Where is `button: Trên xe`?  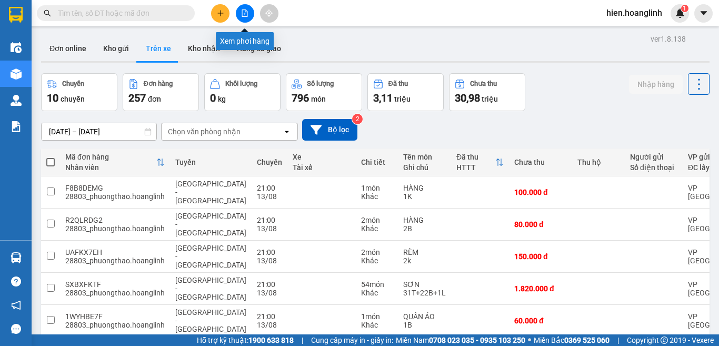
button: Trên xe is located at coordinates (158, 48).